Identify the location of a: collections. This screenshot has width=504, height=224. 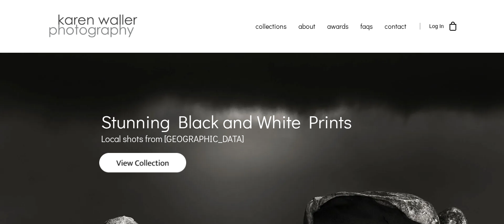
(271, 26).